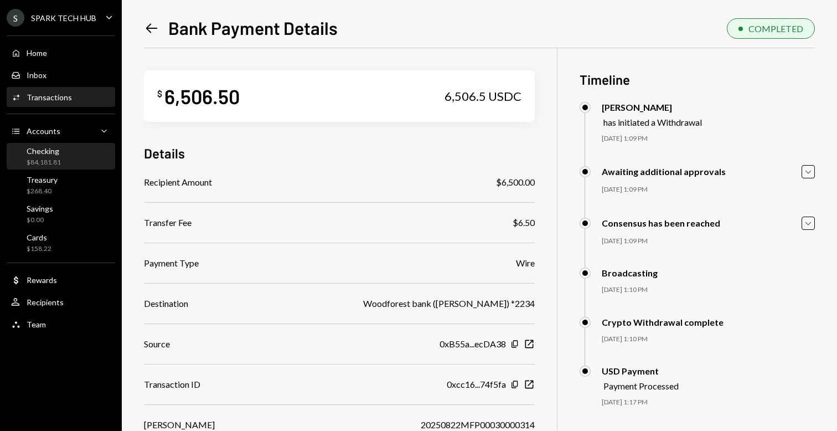  Describe the element at coordinates (45, 302) in the screenshot. I see `div: Recipients` at that location.